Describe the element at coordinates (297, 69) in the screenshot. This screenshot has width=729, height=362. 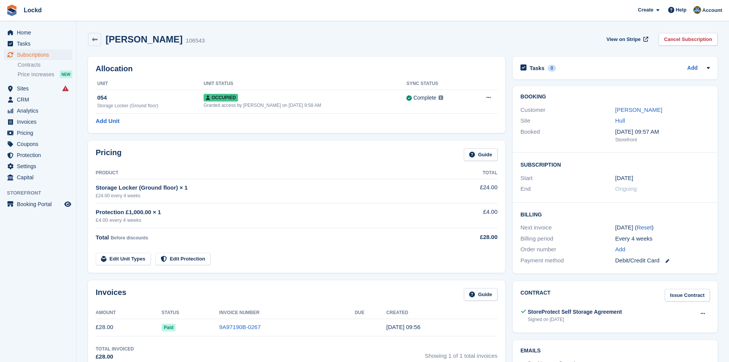
I see `h2: Allocation` at that location.